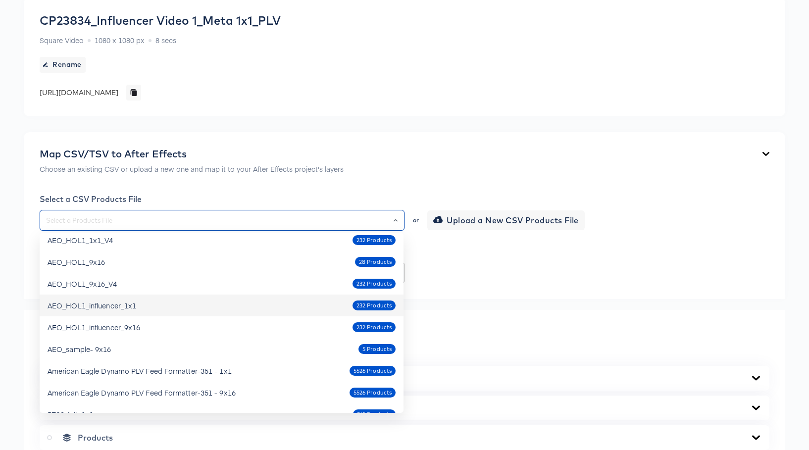 The width and height of the screenshot is (809, 450). What do you see at coordinates (140, 371) in the screenshot?
I see `div: American Eagle Dynamo PLV Feed Formatter-351 - 1x1` at bounding box center [140, 371].